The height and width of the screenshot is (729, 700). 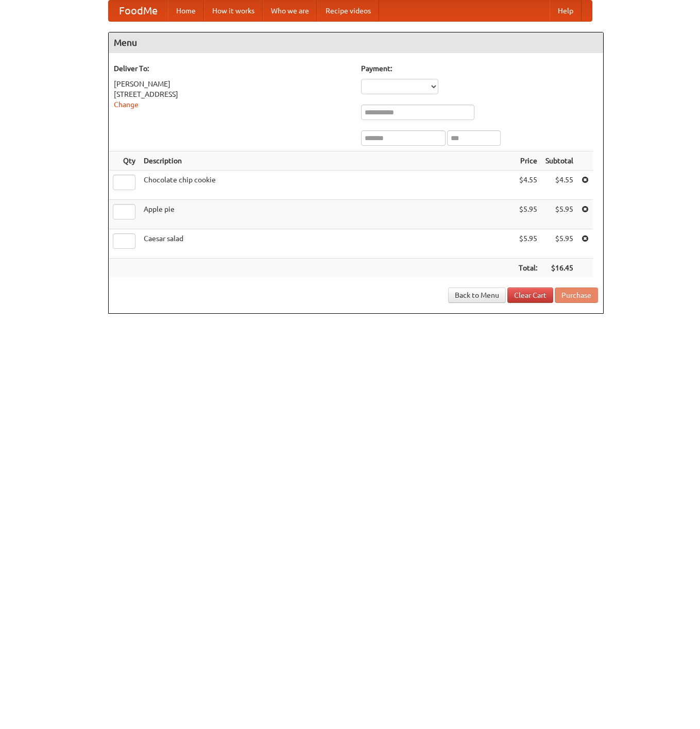 What do you see at coordinates (234, 11) in the screenshot?
I see `a: How it works` at bounding box center [234, 11].